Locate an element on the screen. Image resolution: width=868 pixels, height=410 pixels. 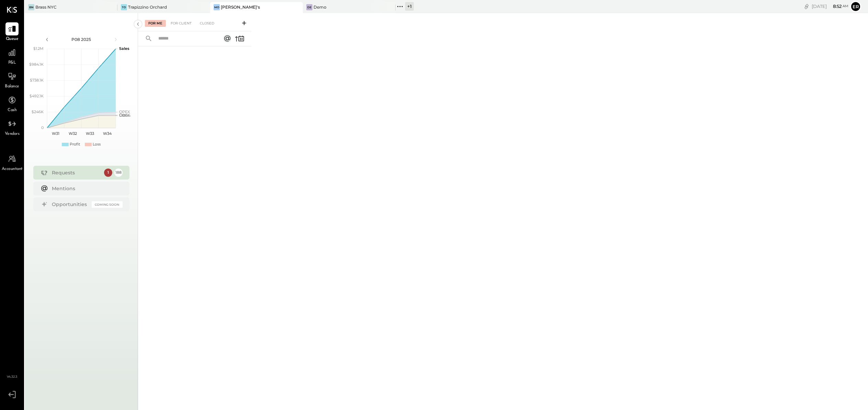
div: + 1 is located at coordinates (410, 6).